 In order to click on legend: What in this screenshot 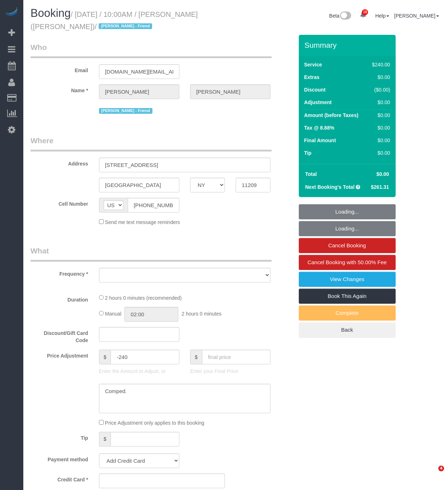, I will do `click(151, 253)`.